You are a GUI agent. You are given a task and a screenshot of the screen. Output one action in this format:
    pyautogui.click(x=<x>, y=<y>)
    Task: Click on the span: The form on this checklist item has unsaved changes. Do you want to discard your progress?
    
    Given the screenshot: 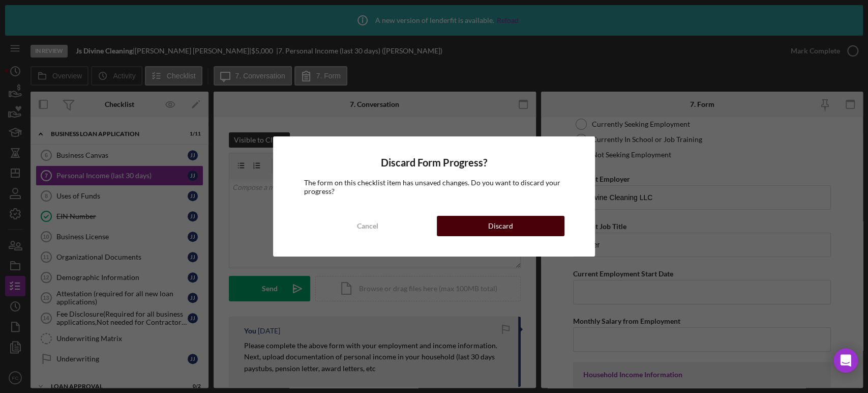 What is the action you would take?
    pyautogui.click(x=431, y=186)
    